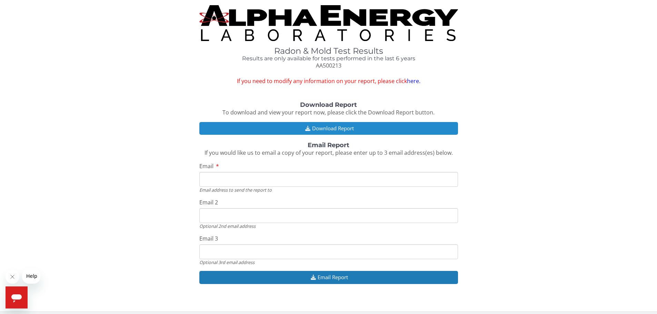  I want to click on div: Email address to send the report to, so click(329, 190).